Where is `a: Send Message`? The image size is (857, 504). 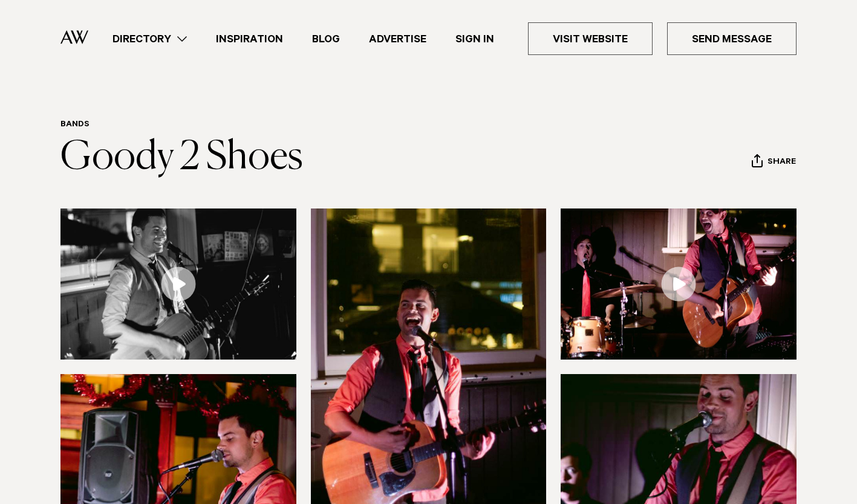 a: Send Message is located at coordinates (731, 39).